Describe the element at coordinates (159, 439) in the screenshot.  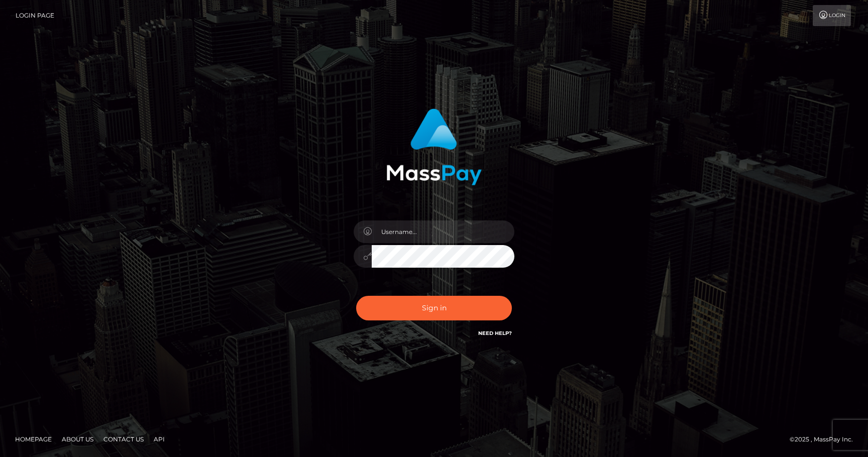
I see `a: API` at that location.